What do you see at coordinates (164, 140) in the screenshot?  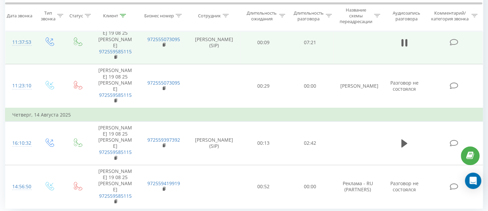 I see `a: 972559397392` at bounding box center [164, 140].